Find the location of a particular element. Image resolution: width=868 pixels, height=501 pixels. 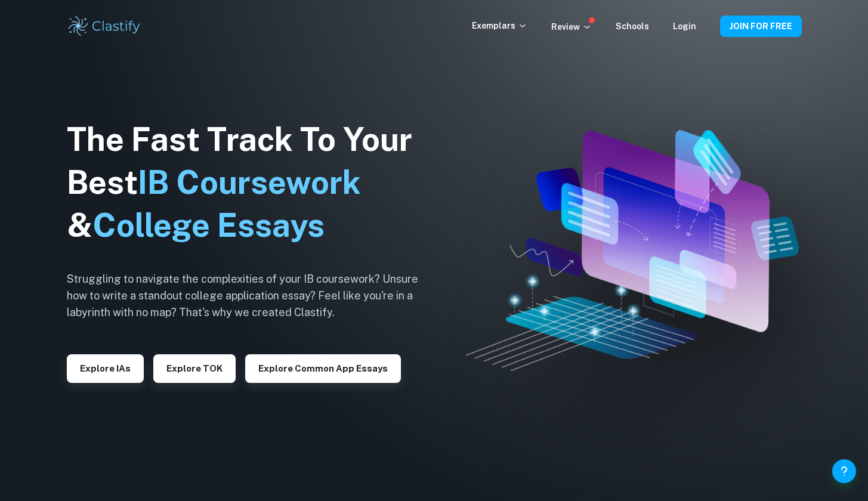

button: Explore TOK is located at coordinates (195, 369).